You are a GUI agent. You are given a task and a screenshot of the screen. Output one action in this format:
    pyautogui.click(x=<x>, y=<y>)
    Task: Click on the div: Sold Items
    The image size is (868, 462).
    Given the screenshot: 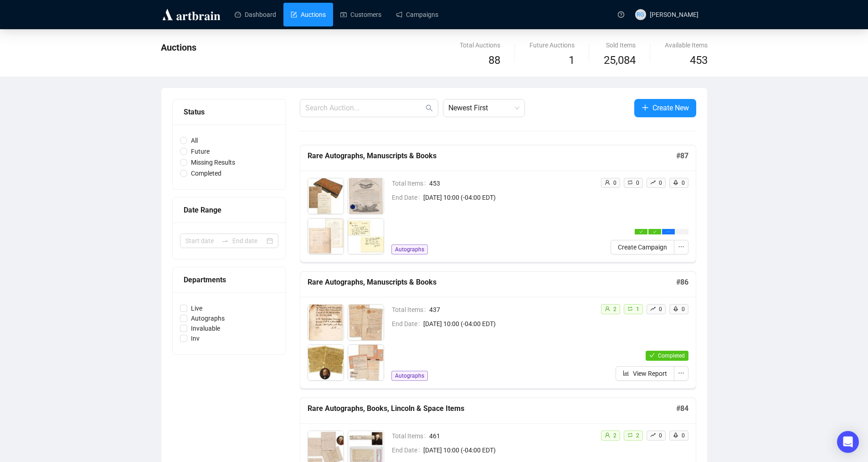 What is the action you would take?
    pyautogui.click(x=619, y=45)
    